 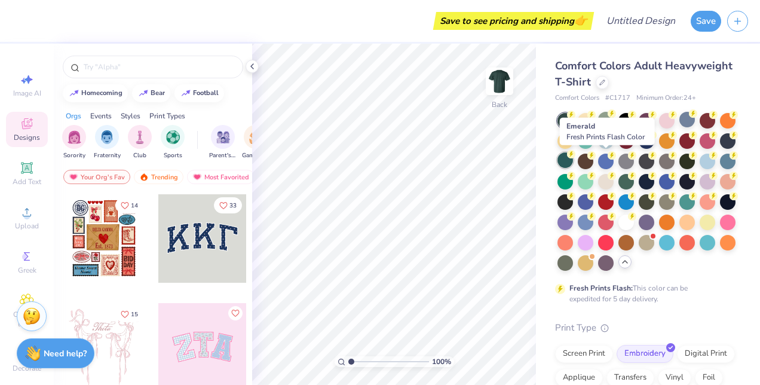 I want to click on div: filter for Sports, so click(x=173, y=142).